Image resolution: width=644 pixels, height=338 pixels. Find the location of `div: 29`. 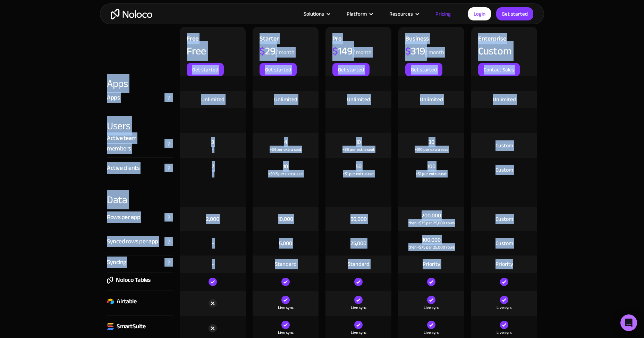

div: 29 is located at coordinates (268, 51).